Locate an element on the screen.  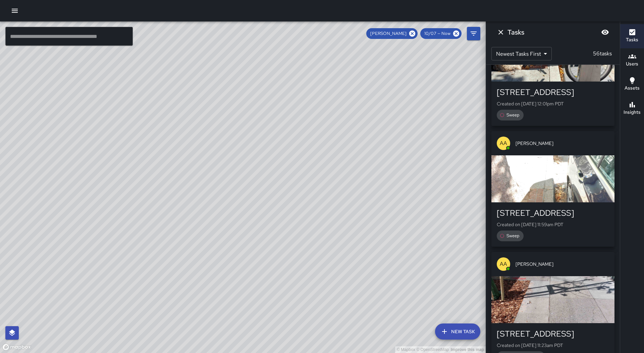
h6: Users is located at coordinates (632, 64).